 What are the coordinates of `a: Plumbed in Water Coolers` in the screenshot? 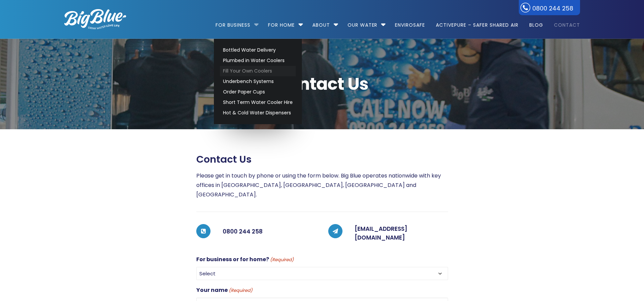 It's located at (257, 60).